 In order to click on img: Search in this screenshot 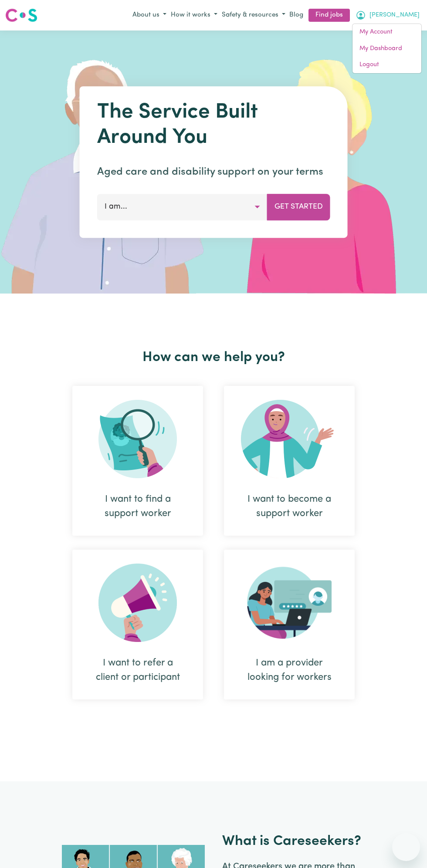, I will do `click(138, 439)`.